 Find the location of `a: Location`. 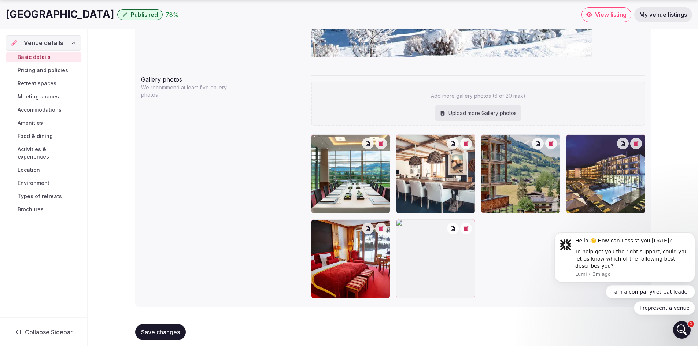

a: Location is located at coordinates (44, 170).